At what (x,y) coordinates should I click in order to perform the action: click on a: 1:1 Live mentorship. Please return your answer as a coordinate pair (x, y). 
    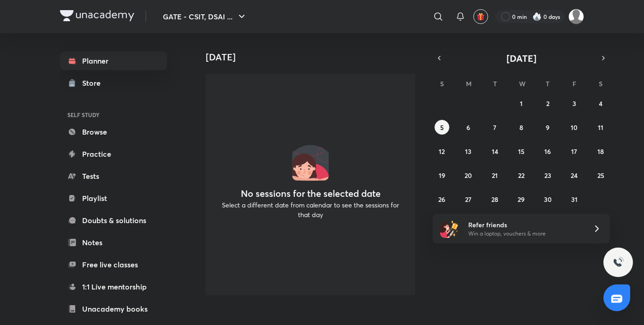
    Looking at the image, I should click on (113, 287).